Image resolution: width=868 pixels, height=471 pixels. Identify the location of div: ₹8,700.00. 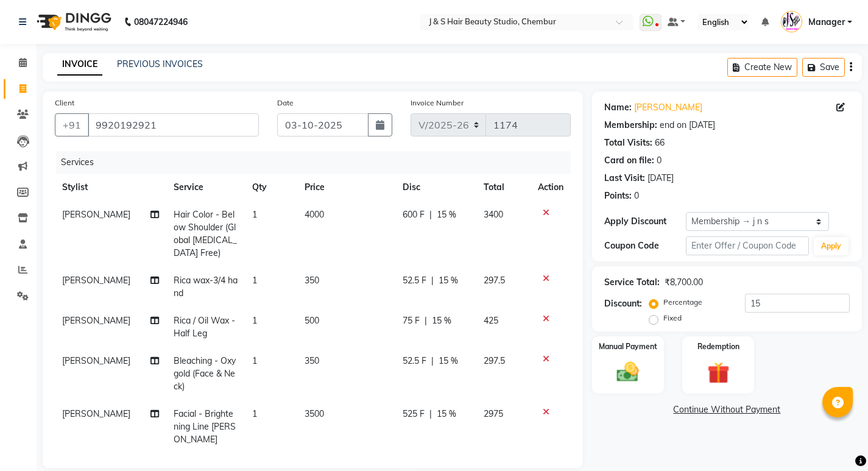
(684, 282).